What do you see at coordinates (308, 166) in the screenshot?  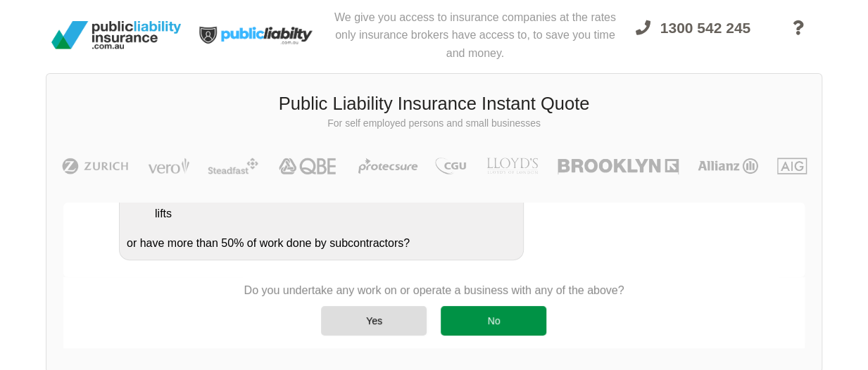 I see `img: QBE | Public Liability Insurance` at bounding box center [308, 166].